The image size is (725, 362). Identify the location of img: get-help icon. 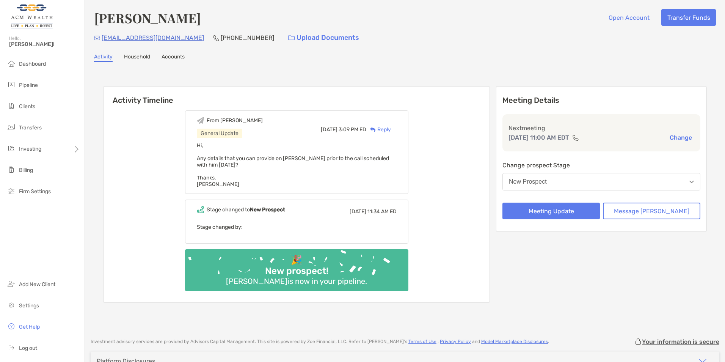
(11, 326).